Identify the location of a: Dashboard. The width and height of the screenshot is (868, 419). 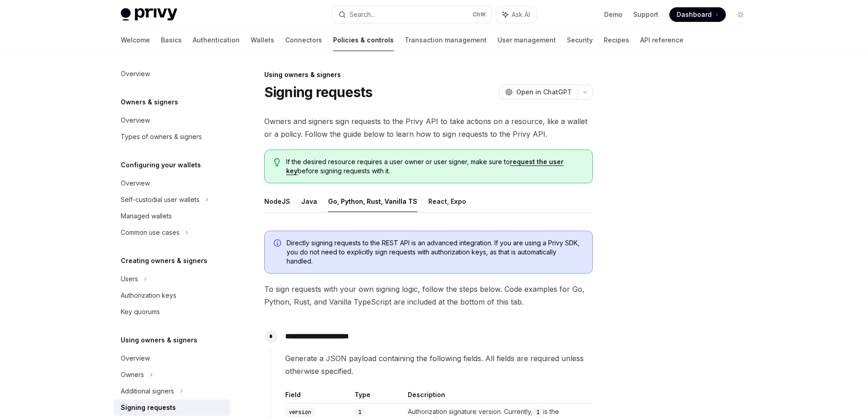
(698, 14).